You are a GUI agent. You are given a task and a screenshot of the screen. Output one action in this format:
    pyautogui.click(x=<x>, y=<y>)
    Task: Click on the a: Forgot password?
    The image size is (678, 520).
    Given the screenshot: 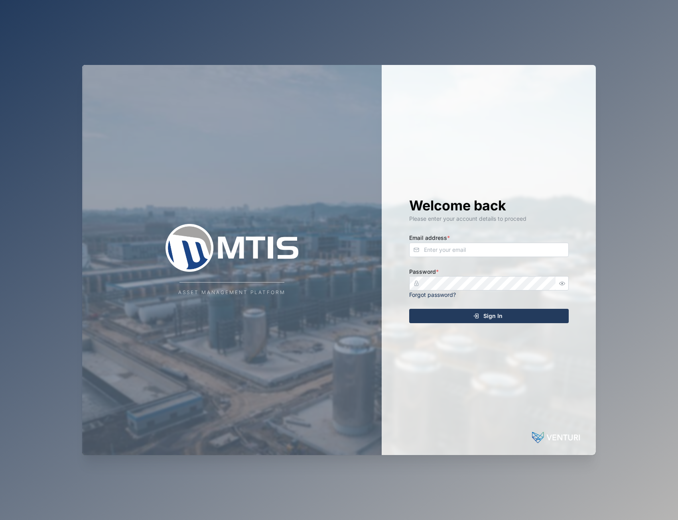 What is the action you would take?
    pyautogui.click(x=432, y=295)
    